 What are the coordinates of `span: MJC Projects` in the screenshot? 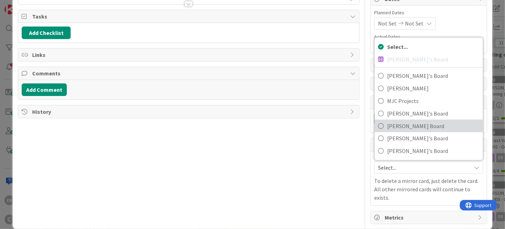 It's located at (433, 101).